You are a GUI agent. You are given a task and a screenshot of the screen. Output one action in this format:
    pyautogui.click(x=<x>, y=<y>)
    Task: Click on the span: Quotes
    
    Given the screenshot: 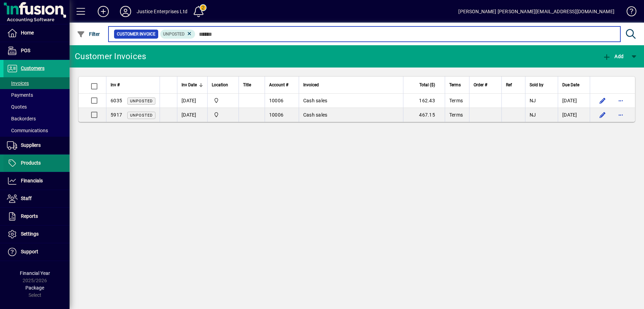 What is the action you would take?
    pyautogui.click(x=17, y=107)
    